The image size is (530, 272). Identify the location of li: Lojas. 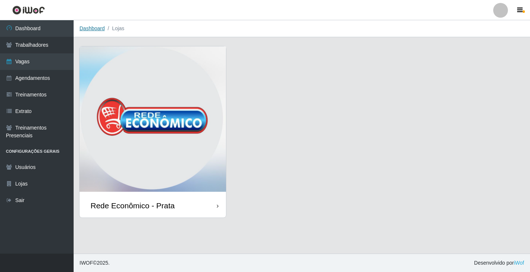
(115, 28).